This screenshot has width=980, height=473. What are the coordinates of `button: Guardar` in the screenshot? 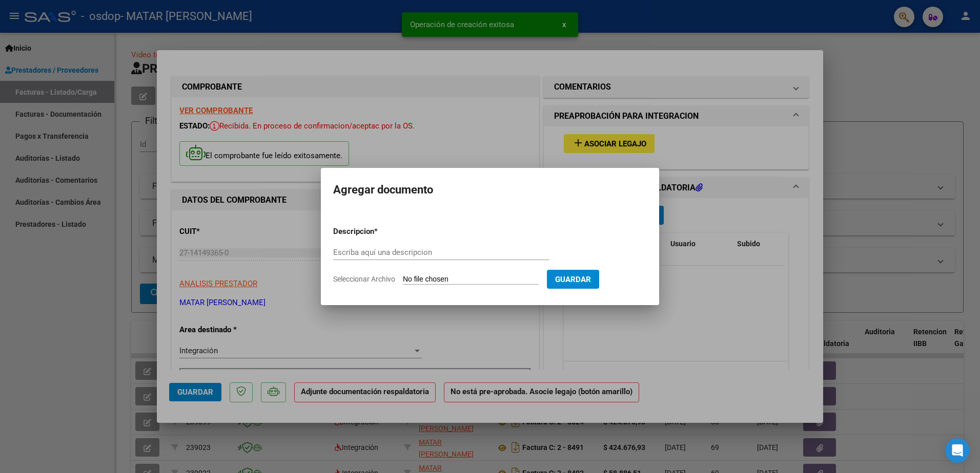 It's located at (573, 280).